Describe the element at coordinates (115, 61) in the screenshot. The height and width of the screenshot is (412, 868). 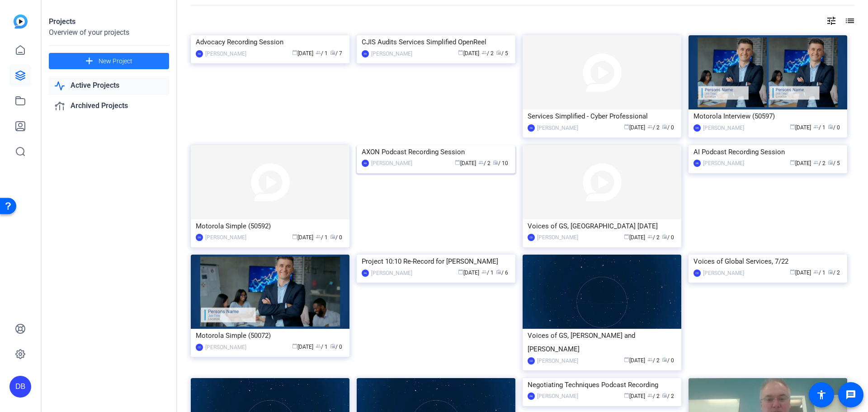
I see `span: New Project` at that location.